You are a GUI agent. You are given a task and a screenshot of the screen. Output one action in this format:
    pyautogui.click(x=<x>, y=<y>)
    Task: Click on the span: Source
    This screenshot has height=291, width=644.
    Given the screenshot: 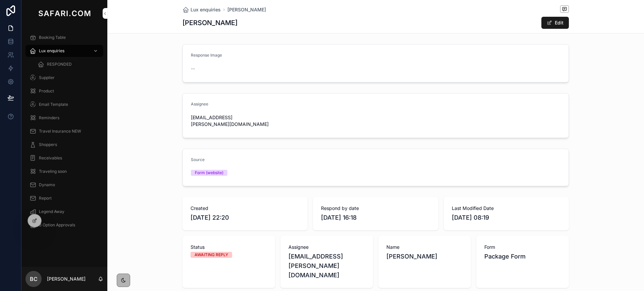 What is the action you would take?
    pyautogui.click(x=198, y=159)
    